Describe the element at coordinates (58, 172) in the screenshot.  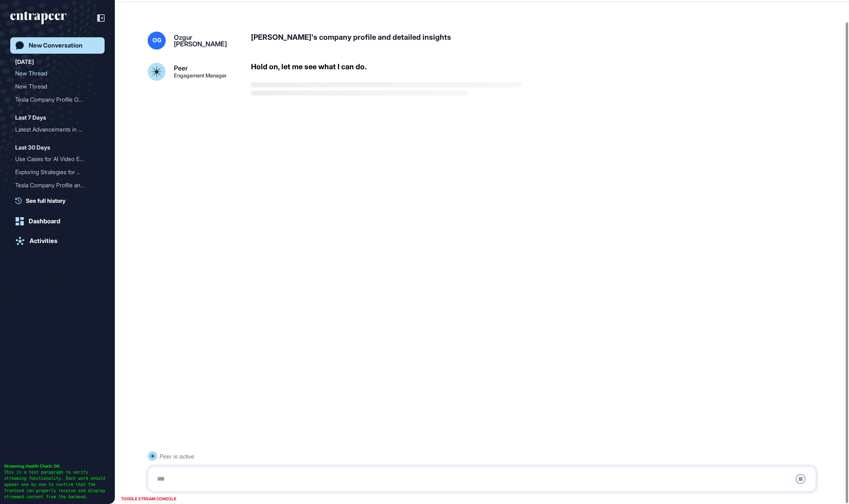
I see `div: Exploring Strategies for Autonomous Driving in Self-Driving Cars` at that location.